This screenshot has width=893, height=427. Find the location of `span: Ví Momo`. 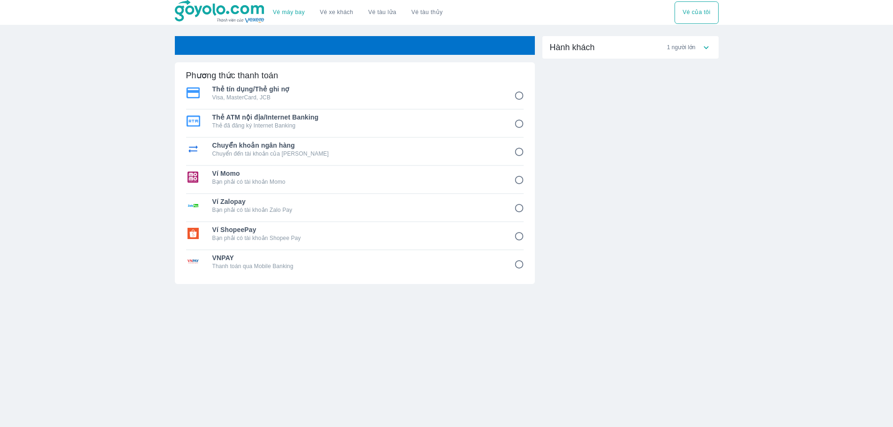

span: Ví Momo is located at coordinates (357, 173).